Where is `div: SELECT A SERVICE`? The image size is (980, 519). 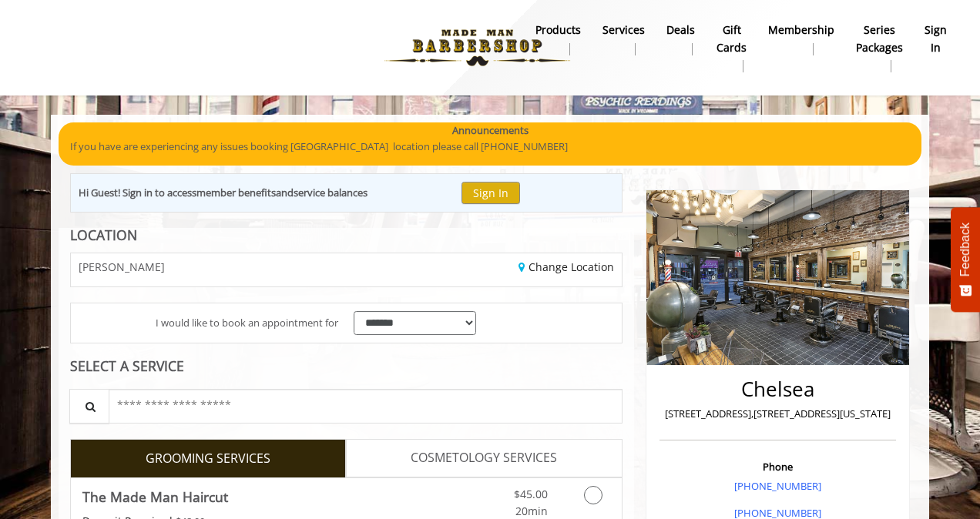 div: SELECT A SERVICE is located at coordinates (346, 366).